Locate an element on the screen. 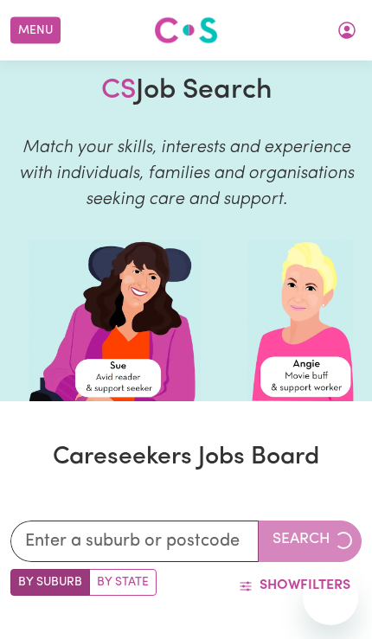  label: Search by suburb/post code is located at coordinates (50, 582).